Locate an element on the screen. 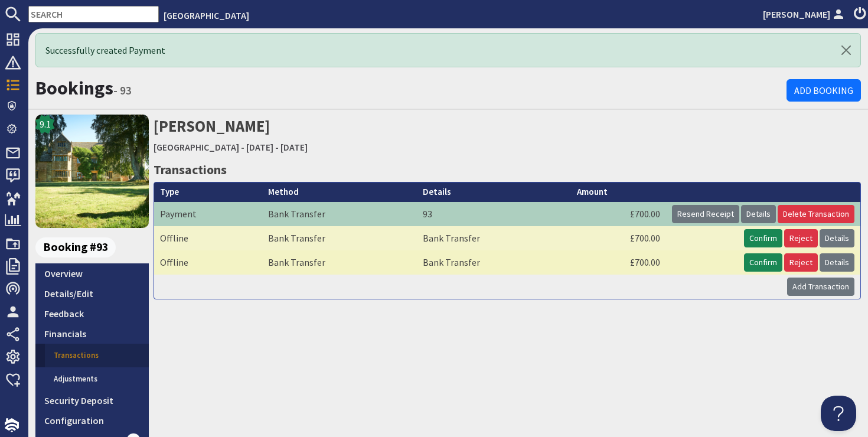 This screenshot has width=868, height=437. a: Booking #93 is located at coordinates (90, 247).